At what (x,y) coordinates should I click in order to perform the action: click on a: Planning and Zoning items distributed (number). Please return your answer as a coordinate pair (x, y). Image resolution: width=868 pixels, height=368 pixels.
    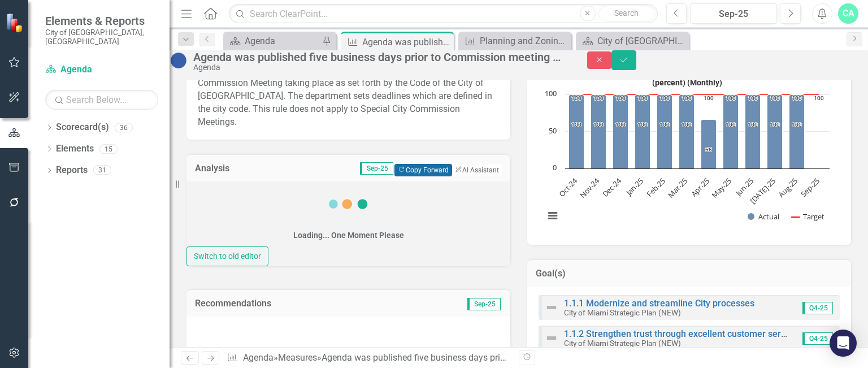
    Looking at the image, I should click on (515, 41).